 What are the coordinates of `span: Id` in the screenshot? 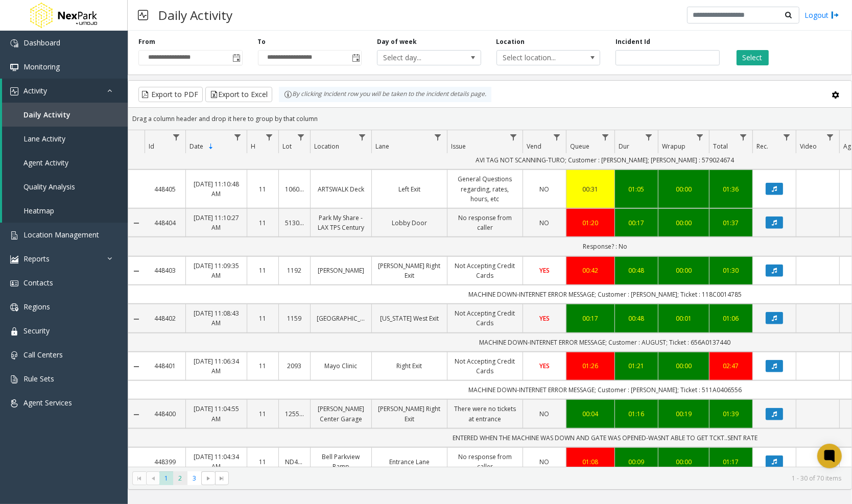 It's located at (151, 146).